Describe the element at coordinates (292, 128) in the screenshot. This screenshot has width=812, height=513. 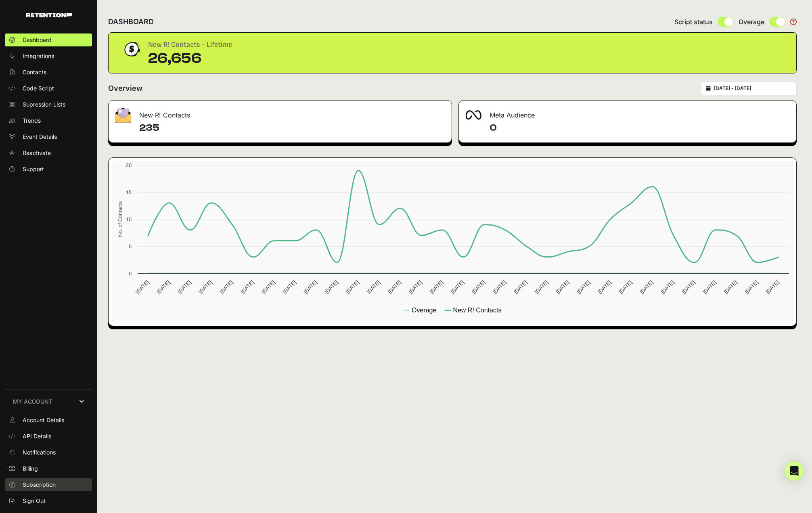
I see `h4: 235` at that location.